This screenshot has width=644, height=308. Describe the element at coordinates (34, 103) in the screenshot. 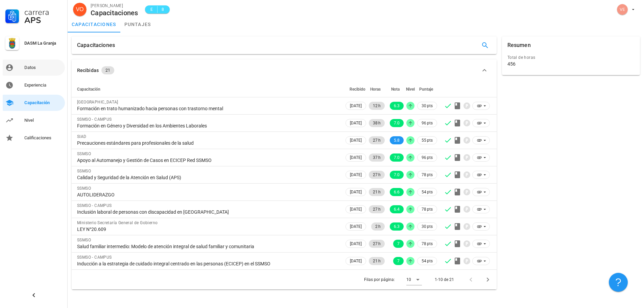

I see `a: Capacitación` at that location.